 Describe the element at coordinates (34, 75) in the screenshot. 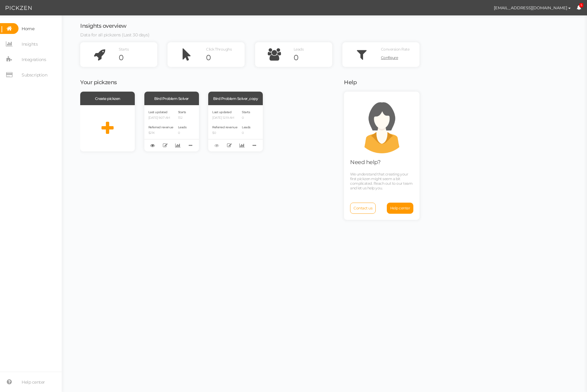

I see `span: Subscription` at that location.